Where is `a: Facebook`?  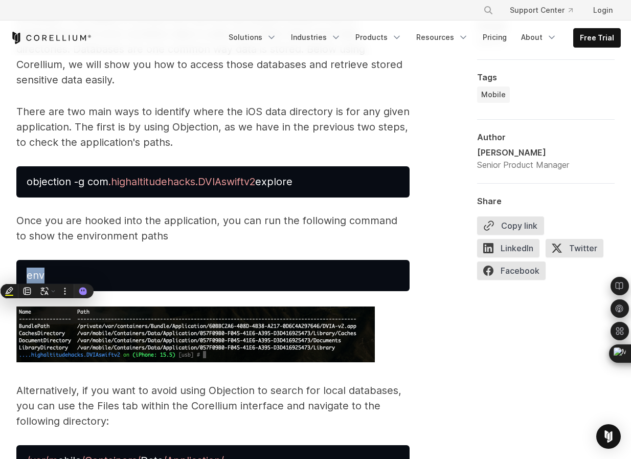
a: Facebook is located at coordinates (515, 273).